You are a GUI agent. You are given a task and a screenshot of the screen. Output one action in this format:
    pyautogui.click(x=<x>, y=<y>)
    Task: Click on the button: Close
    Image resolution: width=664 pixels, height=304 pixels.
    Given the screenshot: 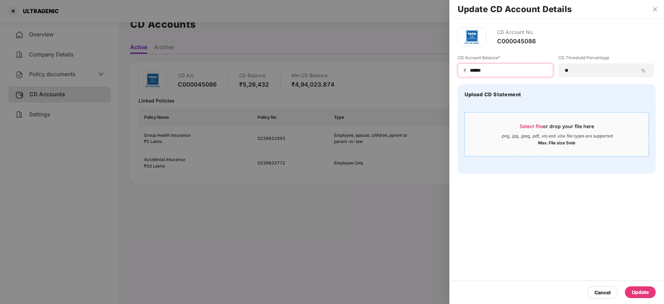 What is the action you would take?
    pyautogui.click(x=655, y=9)
    